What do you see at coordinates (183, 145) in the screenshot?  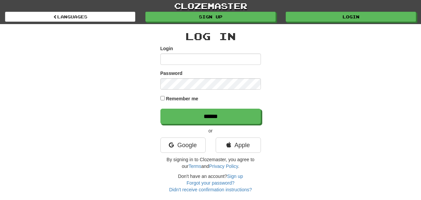 I see `a: Google` at bounding box center [183, 145].